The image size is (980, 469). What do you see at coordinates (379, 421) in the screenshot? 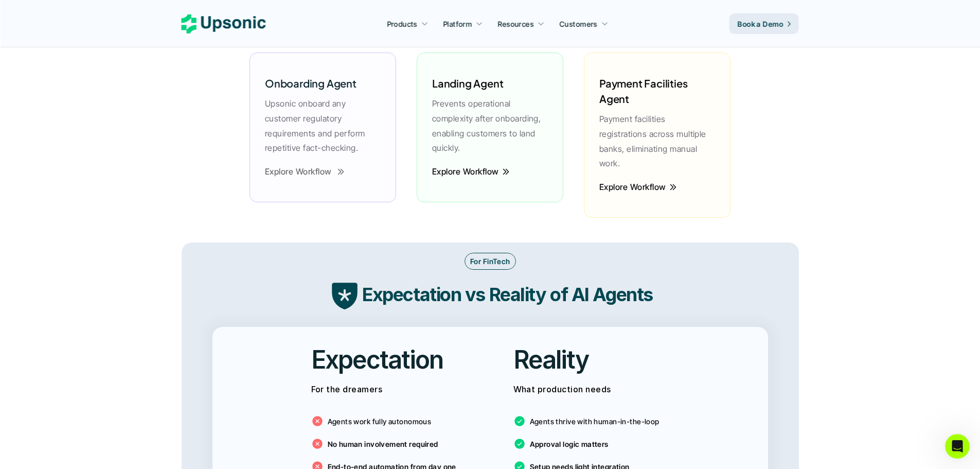
I see `p: Agents work fully autonomous` at bounding box center [379, 421].